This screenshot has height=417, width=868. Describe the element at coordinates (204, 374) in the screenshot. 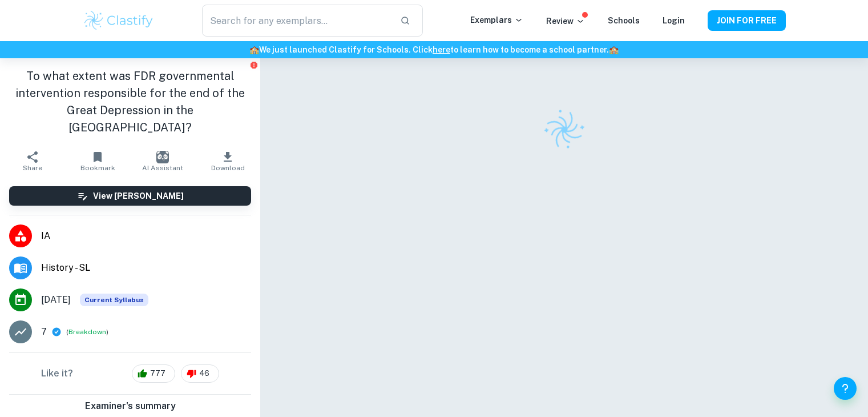

I see `span: 46` at that location.